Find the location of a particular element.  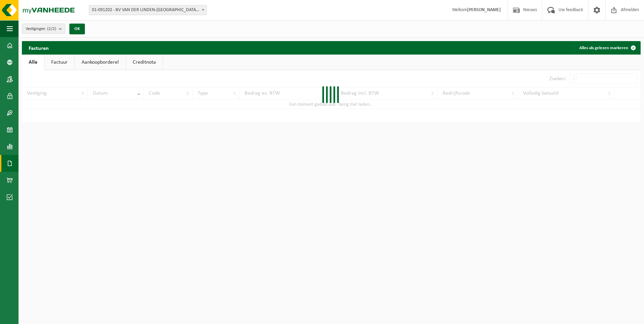

a: Aankoopborderel is located at coordinates (100, 62).